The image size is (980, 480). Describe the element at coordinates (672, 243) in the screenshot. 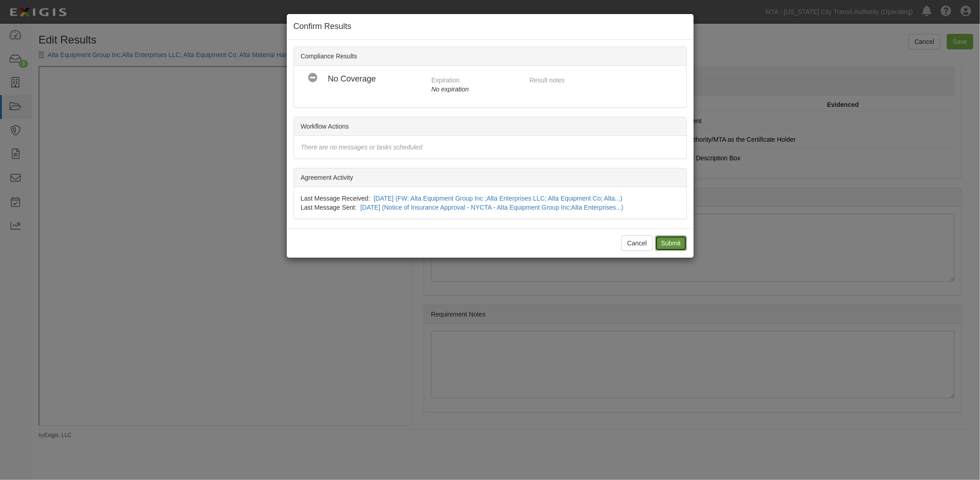

I see `input: Submit` at that location.